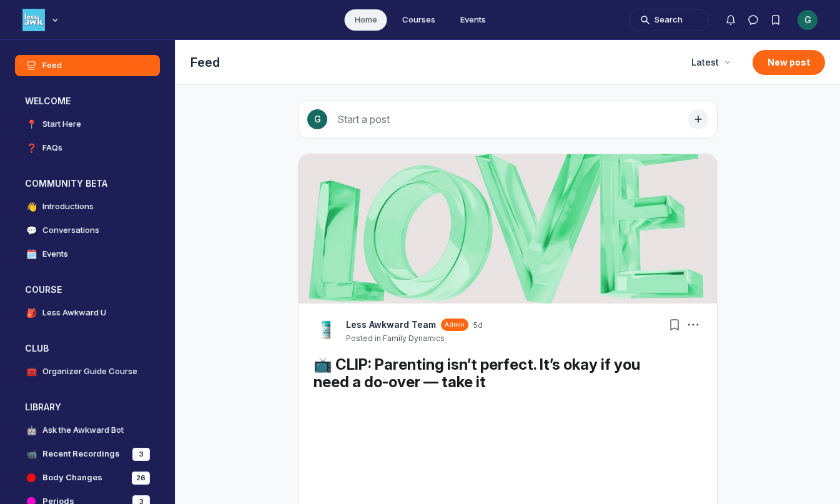 Image resolution: width=840 pixels, height=504 pixels. I want to click on h4: Introductions, so click(68, 207).